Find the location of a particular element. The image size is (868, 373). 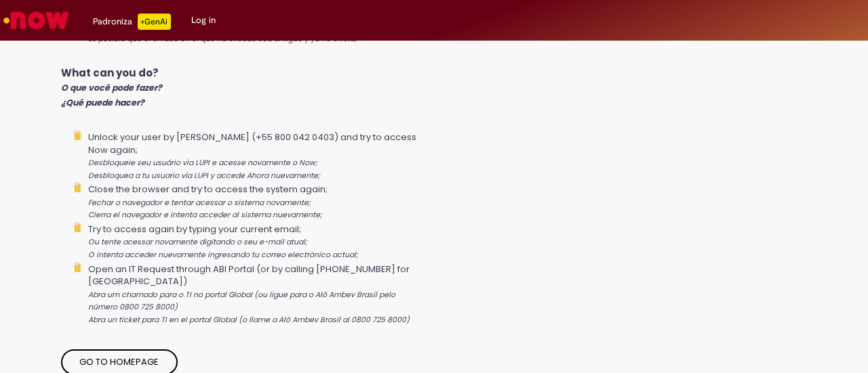

i: ¿Qué puede hacer? is located at coordinates (102, 102).